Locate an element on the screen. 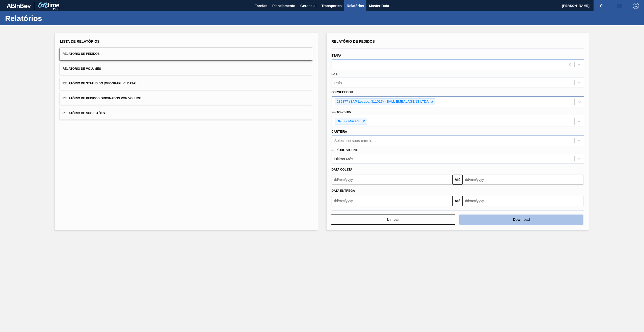 Image resolution: width=644 pixels, height=332 pixels. label: Carteira is located at coordinates (339, 132).